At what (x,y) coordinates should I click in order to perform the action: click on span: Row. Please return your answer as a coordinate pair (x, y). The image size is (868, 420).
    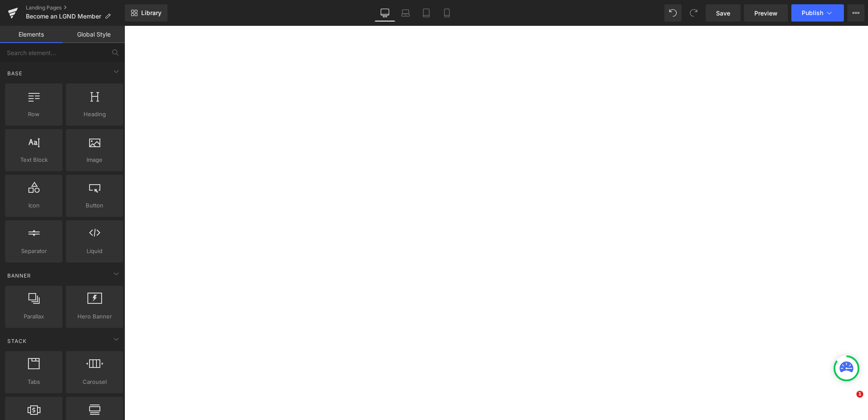
    Looking at the image, I should click on (34, 114).